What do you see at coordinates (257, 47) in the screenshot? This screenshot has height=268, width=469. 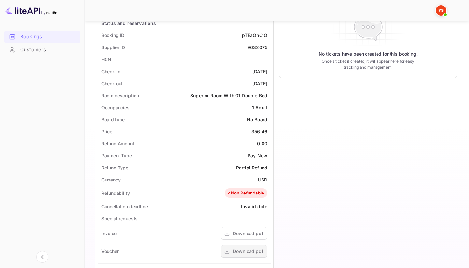 I see `div: 9632075` at bounding box center [257, 47].